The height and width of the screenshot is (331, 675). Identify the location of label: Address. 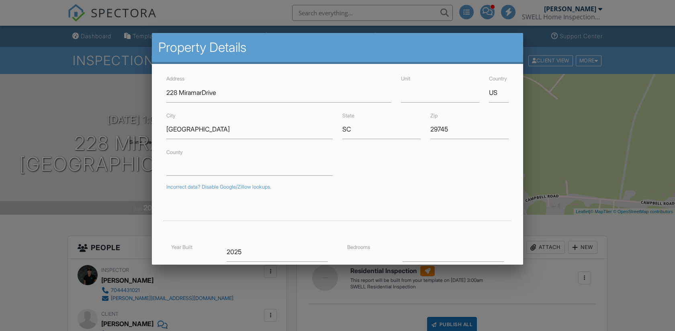
(175, 78).